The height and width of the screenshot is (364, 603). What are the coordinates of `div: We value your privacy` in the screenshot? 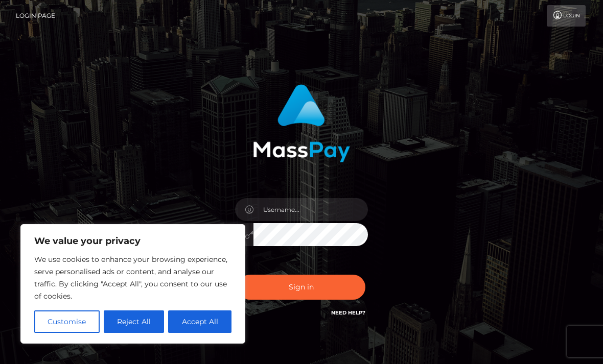 It's located at (133, 284).